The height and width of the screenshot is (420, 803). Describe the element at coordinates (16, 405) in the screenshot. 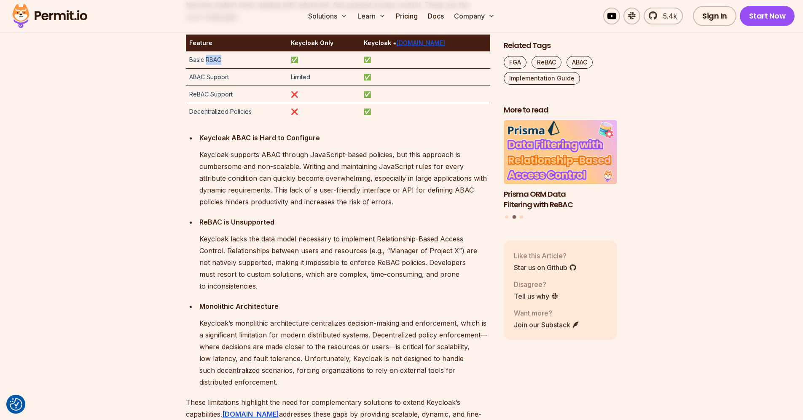

I see `button: Consent Preferences` at that location.